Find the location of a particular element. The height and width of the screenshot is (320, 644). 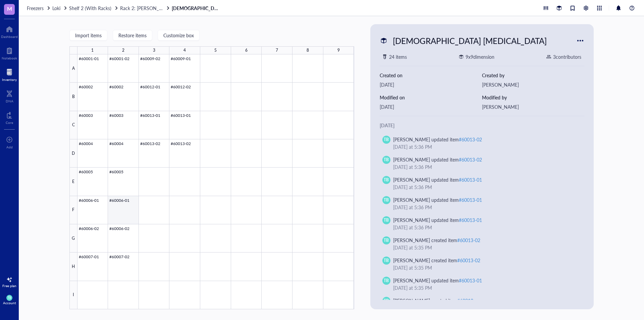

div: Account is located at coordinates (9, 303).